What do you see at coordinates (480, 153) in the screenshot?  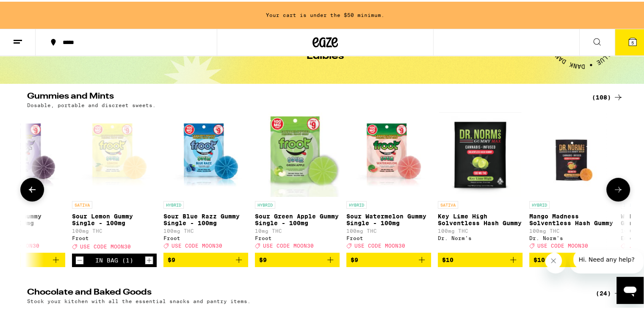 I see `img: Dr. Norm's - Key Lime High Solventless Hash Gummy` at bounding box center [480, 153].